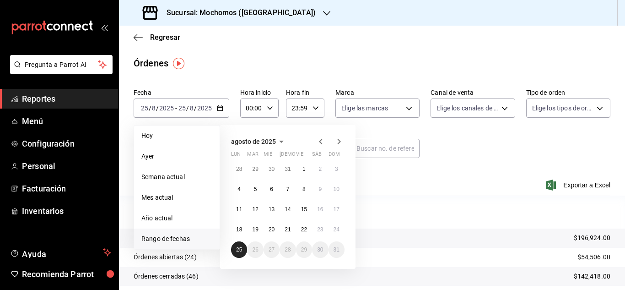 The height and width of the screenshot is (290, 625). Describe the element at coordinates (272, 169) in the screenshot. I see `button: 30 de julio de 2025` at that location.